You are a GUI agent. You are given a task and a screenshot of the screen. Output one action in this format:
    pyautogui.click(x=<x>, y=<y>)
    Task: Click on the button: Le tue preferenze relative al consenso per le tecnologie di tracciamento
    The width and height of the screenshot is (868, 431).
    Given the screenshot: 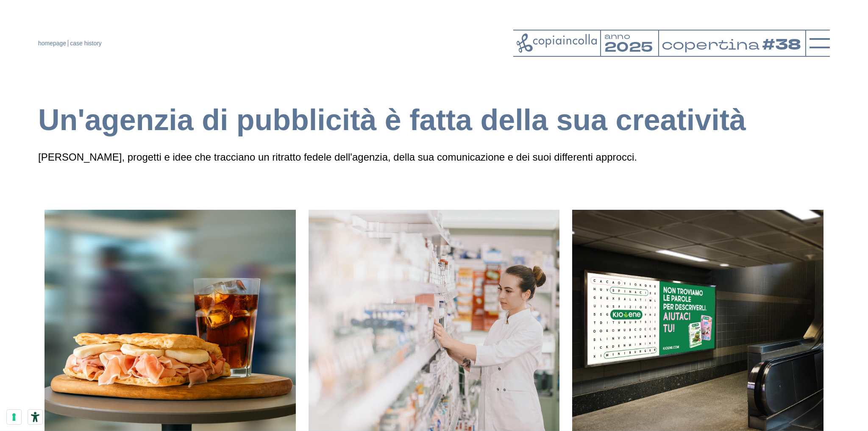 What is the action you would take?
    pyautogui.click(x=14, y=418)
    